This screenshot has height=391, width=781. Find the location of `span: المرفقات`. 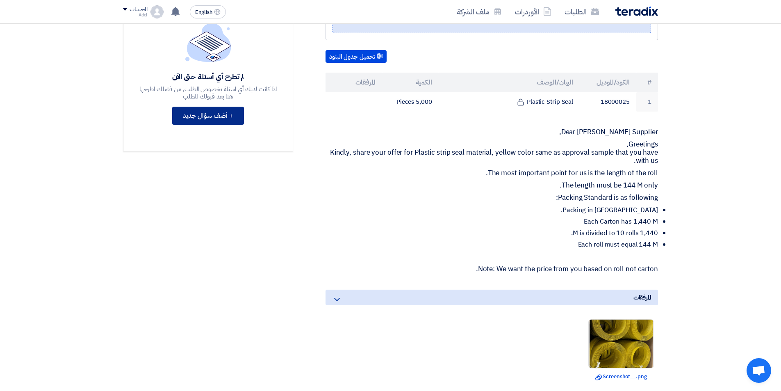

span: المرفقات is located at coordinates (642, 297).